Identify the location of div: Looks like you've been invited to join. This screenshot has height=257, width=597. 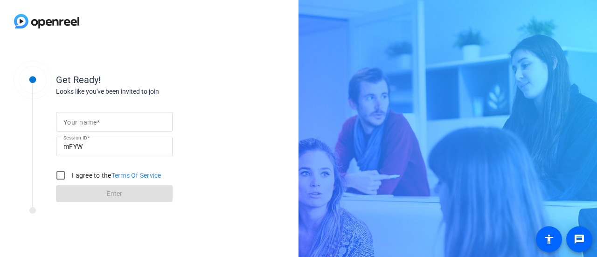
(149, 91).